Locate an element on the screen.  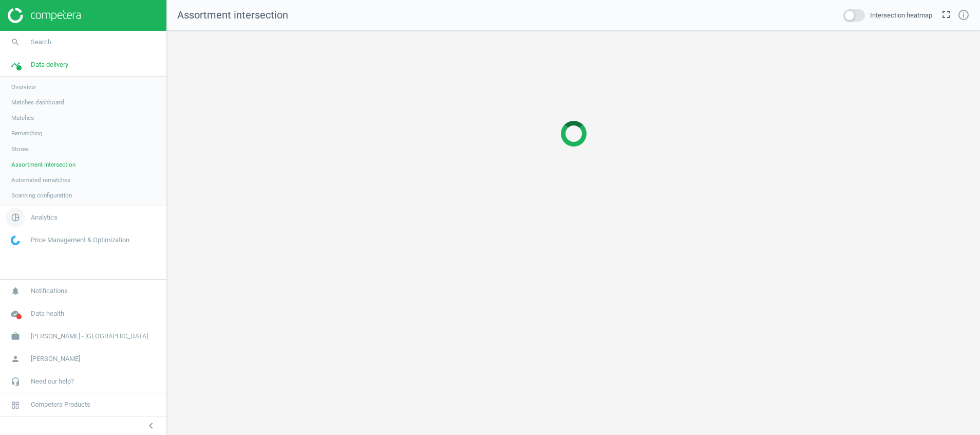
span: Matches dashboard is located at coordinates (37, 102).